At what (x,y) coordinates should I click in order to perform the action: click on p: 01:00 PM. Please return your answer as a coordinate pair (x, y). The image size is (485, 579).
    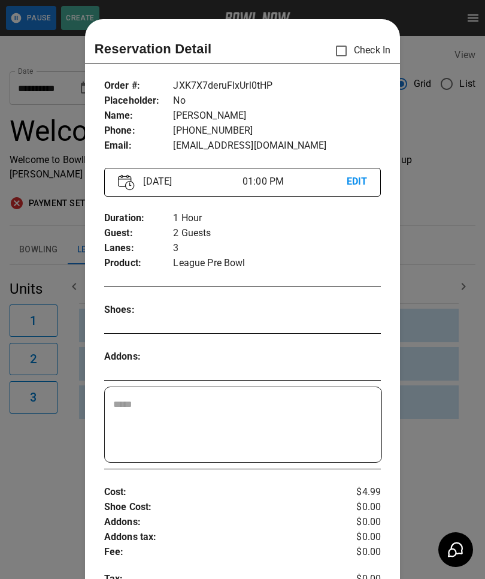
    Looking at the image, I should click on (295, 182).